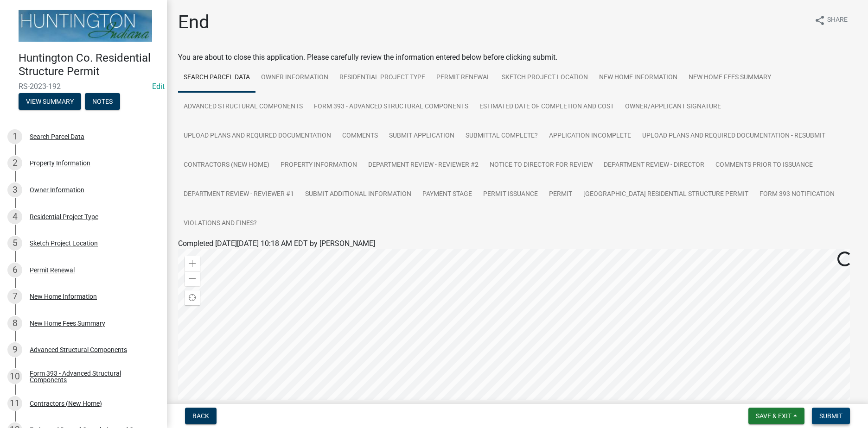  I want to click on a: Owner/Applicant Signature, so click(673, 107).